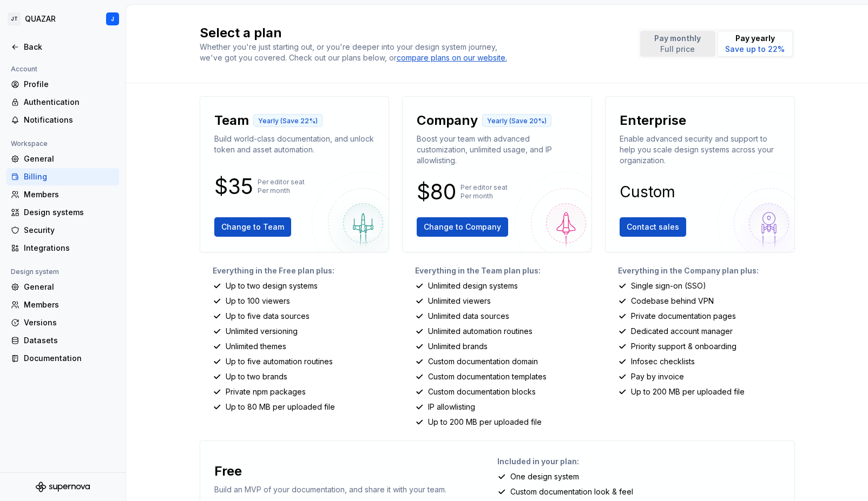  What do you see at coordinates (232, 120) in the screenshot?
I see `p: Team` at bounding box center [232, 120].